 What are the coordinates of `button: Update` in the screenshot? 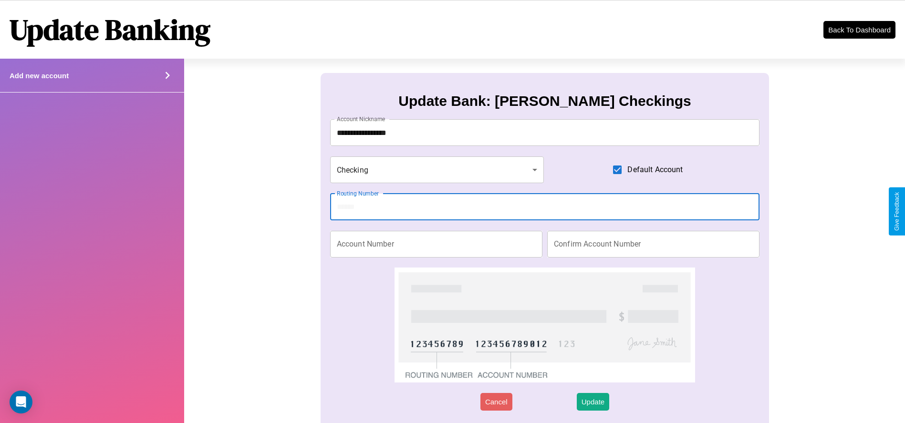 It's located at (593, 402).